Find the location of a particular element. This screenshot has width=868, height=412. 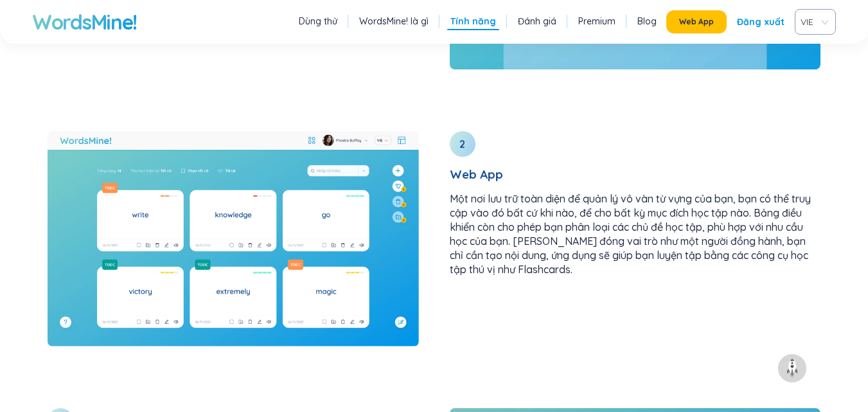

span: VIE is located at coordinates (813, 22).